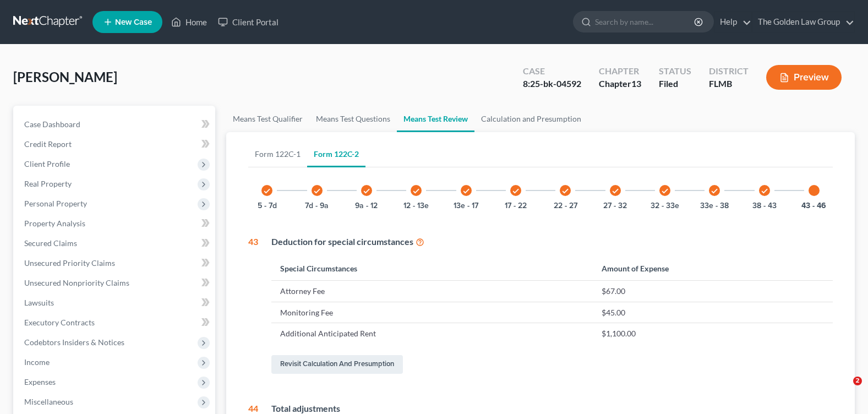 Image resolution: width=868 pixels, height=414 pixels. I want to click on a: Form 122C-2, so click(336, 154).